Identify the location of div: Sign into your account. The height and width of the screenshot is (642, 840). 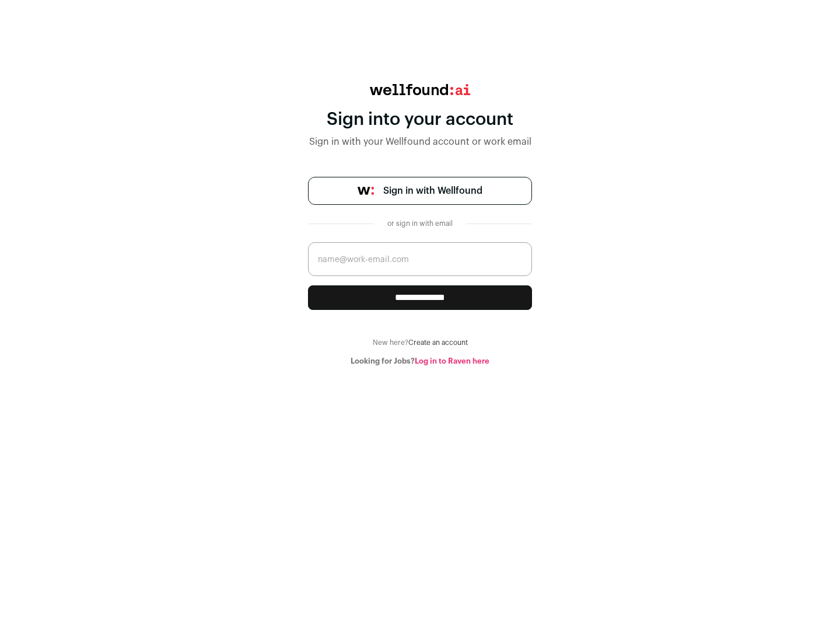
(420, 120).